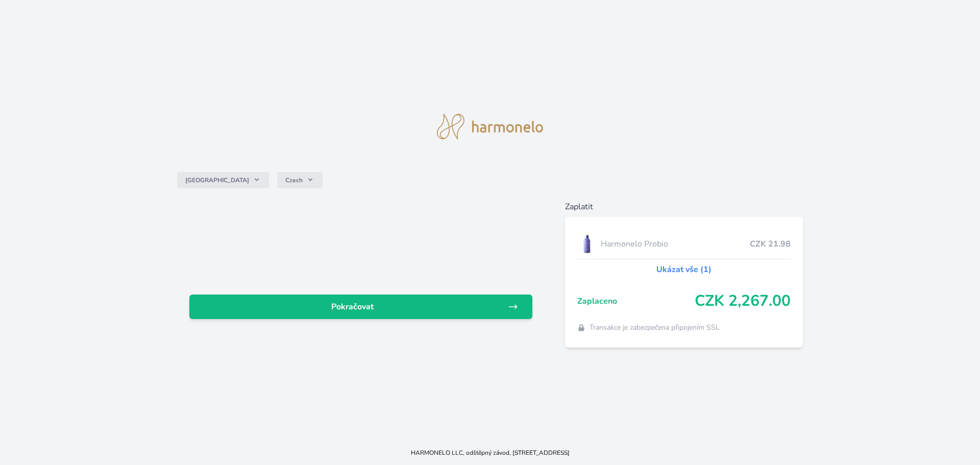 The image size is (980, 465). Describe the element at coordinates (684, 270) in the screenshot. I see `a: Ukázat vše (1)` at that location.